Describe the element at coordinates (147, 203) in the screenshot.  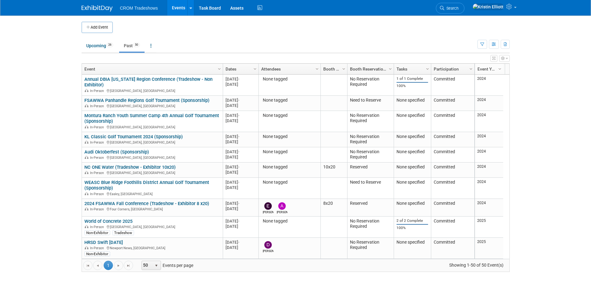
I see `a: 2024 FSAWWA Fall Conference (Tradeshow - Exhibitor 8 x20)` at that location.